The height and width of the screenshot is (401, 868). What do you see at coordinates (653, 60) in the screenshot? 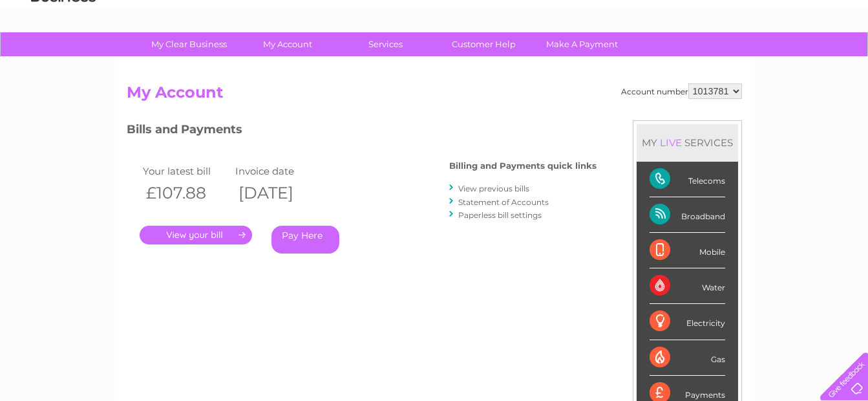
I see `a: Water` at bounding box center [653, 60].